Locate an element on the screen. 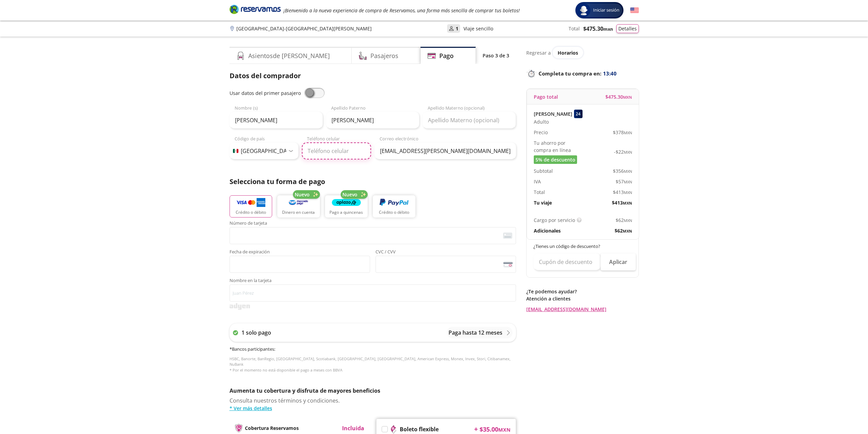 Image resolution: width=868 pixels, height=434 pixels. img: svg+xml;base64,PD94bWwgdmVyc2lvbj0iMS4wIiBlbmNvZGluZz0iVVRGLTgiPz4KPHN2ZyB3aWR0aD0iMzk2cHgiIGhlaW... is located at coordinates (240, 306).